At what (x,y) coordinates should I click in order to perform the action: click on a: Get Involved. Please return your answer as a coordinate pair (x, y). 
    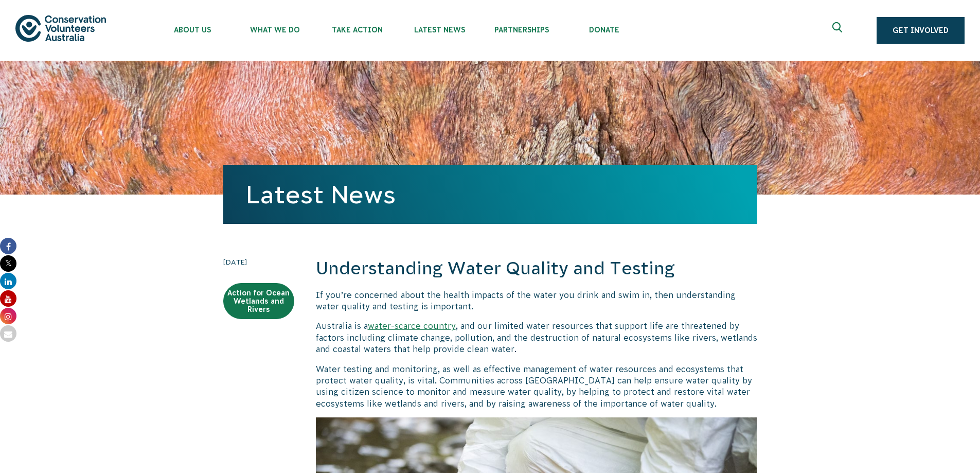
    Looking at the image, I should click on (921, 30).